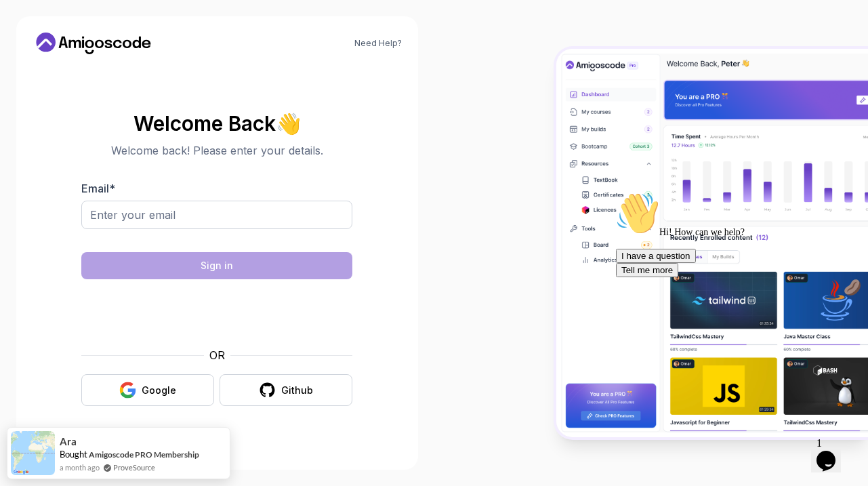  Describe the element at coordinates (297, 390) in the screenshot. I see `div: Github` at that location.